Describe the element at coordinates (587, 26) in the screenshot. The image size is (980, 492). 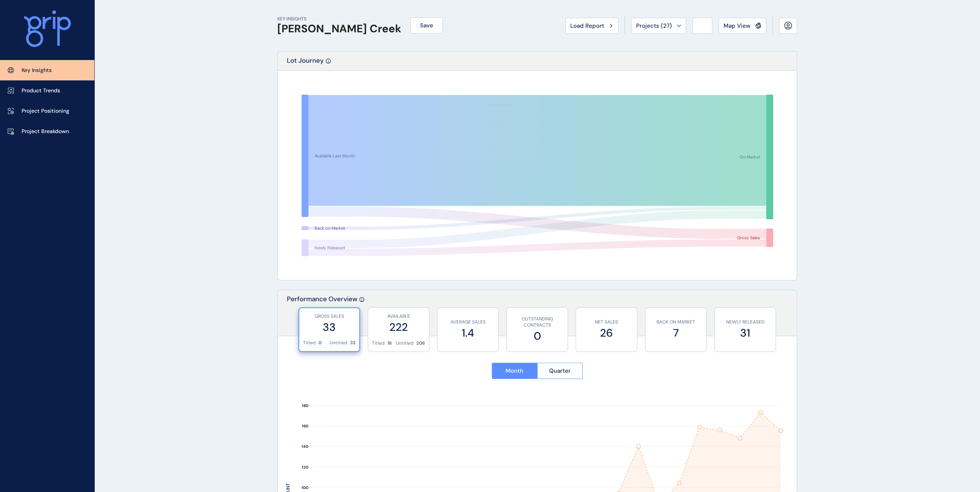
I see `span: Load Report` at that location.